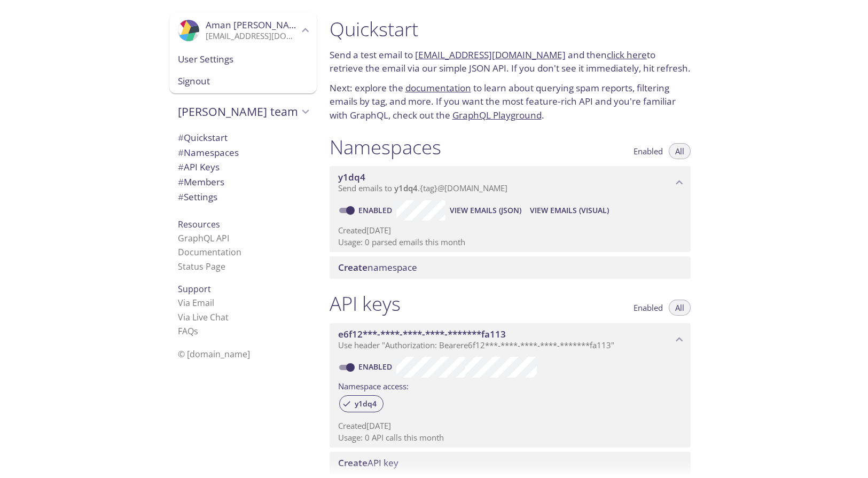  What do you see at coordinates (244, 81) in the screenshot?
I see `span: Signout` at bounding box center [244, 81].